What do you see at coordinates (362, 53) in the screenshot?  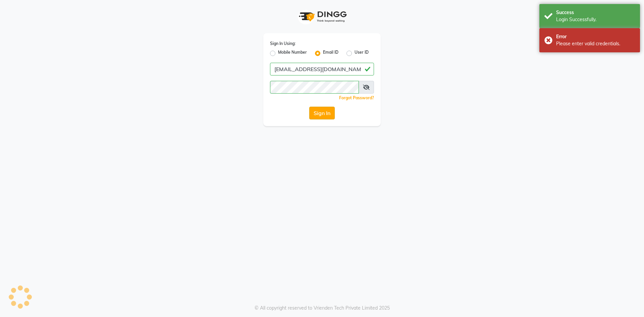 I see `label: User ID` at bounding box center [362, 53].